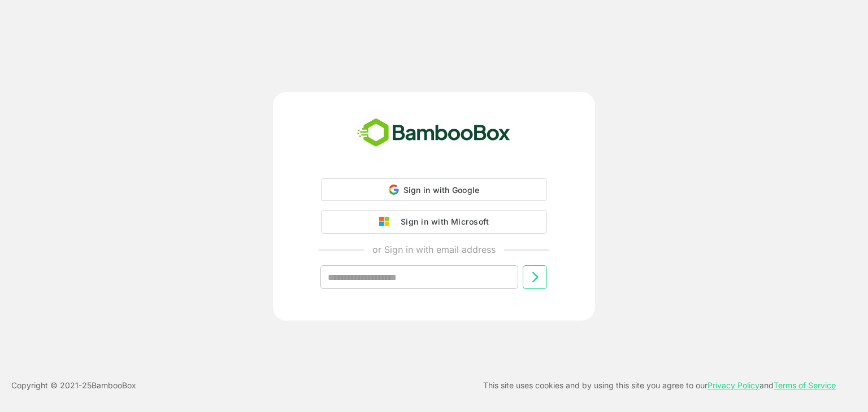  Describe the element at coordinates (441, 190) in the screenshot. I see `span: Sign in with Google` at that location.